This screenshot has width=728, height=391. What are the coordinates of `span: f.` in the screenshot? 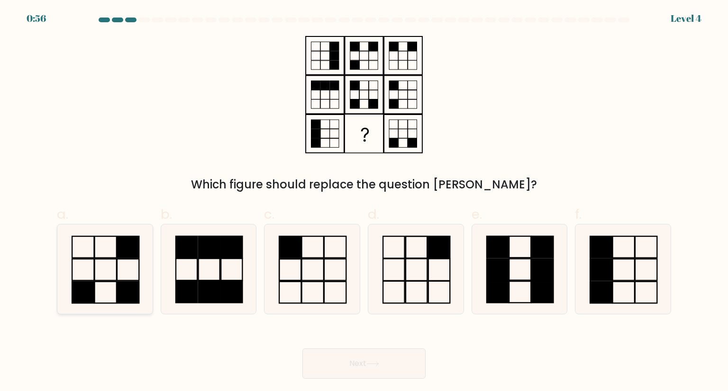 It's located at (578, 214).